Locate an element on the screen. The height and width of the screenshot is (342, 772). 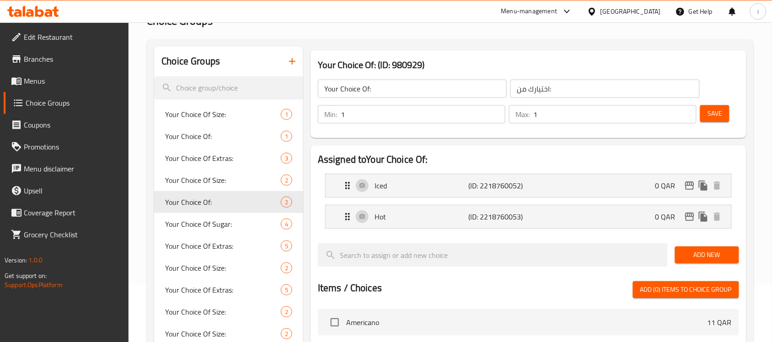
button: Save is located at coordinates (715, 113).